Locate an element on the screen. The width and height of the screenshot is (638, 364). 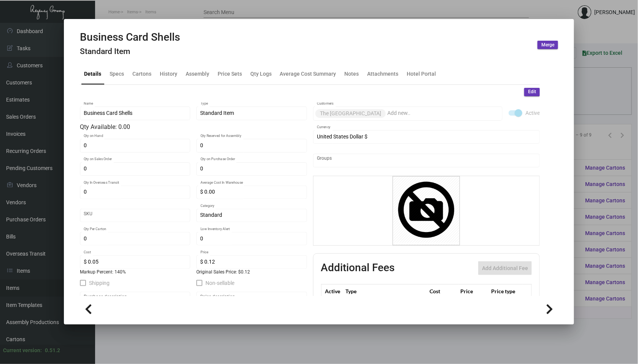
div: 0.51.2 is located at coordinates (53, 350).